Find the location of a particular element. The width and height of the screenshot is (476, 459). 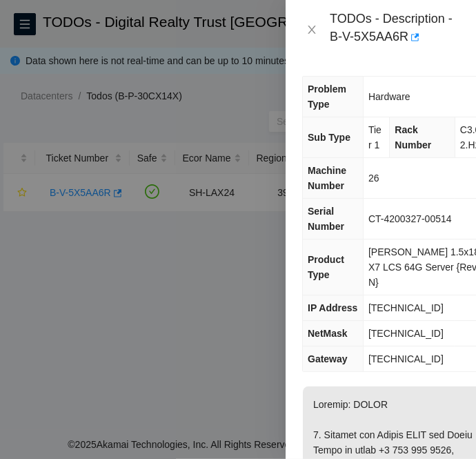

span: Machine Number is located at coordinates (327, 178).